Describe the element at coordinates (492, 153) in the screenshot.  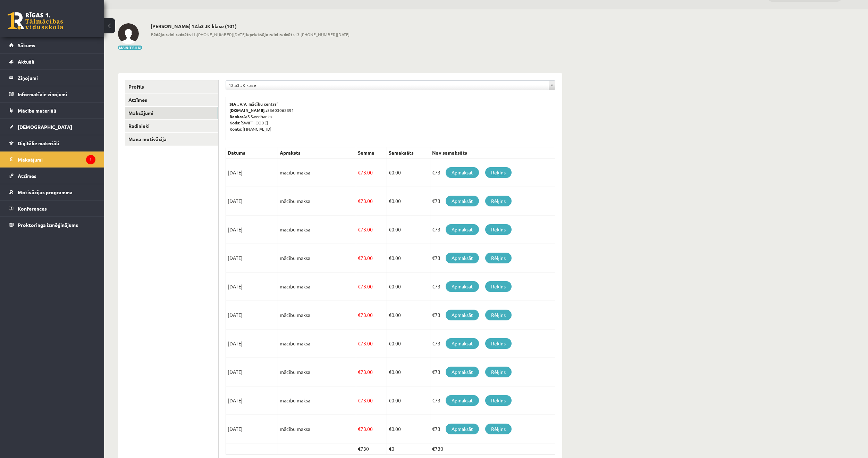
I see `th: Nav samaksāts` at that location.